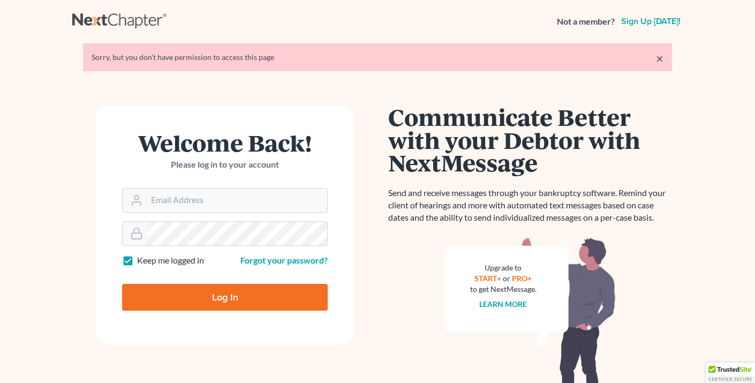  Describe the element at coordinates (225, 142) in the screenshot. I see `h1: Welcome Back!` at that location.